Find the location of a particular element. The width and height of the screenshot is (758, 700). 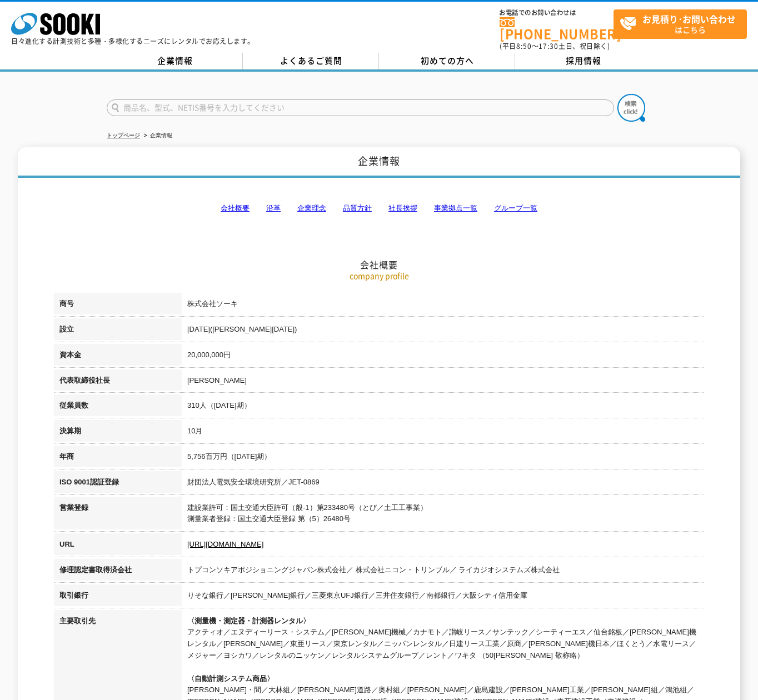

span: お電話でのお問い合わせは is located at coordinates (556, 13).